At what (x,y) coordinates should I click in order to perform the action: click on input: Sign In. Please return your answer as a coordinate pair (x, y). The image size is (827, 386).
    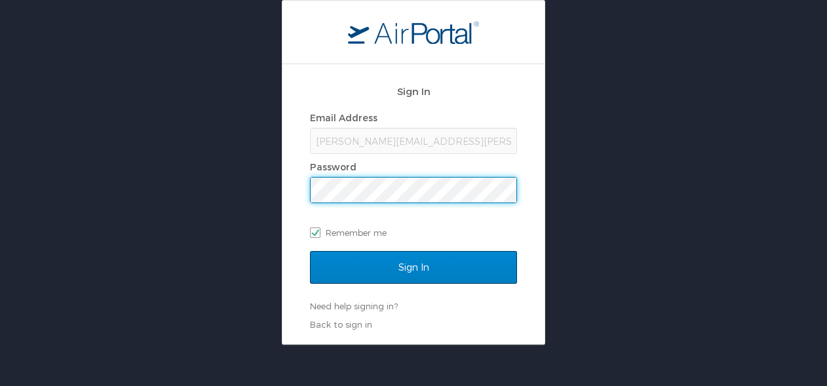
    Looking at the image, I should click on (413, 267).